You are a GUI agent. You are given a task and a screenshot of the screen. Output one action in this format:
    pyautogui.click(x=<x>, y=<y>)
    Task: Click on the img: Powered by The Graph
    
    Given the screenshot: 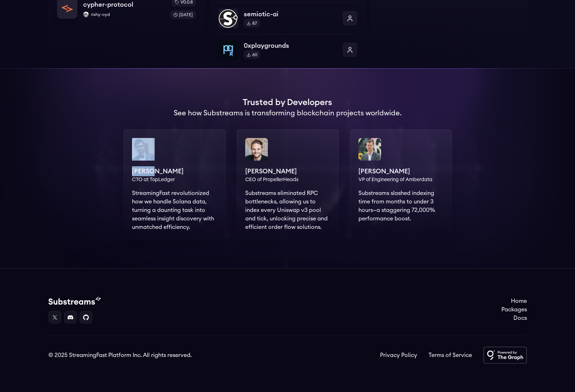 What is the action you would take?
    pyautogui.click(x=505, y=355)
    